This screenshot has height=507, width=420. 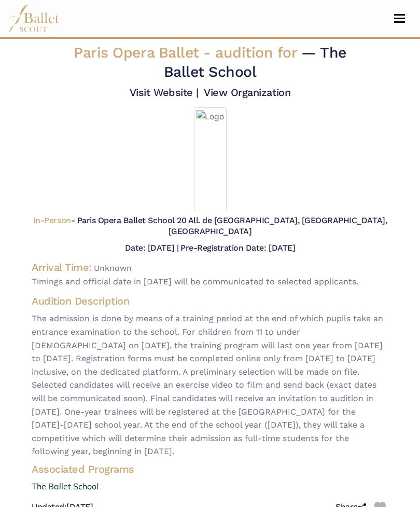 What do you see at coordinates (164, 92) in the screenshot?
I see `a: Visit Website |` at bounding box center [164, 92].